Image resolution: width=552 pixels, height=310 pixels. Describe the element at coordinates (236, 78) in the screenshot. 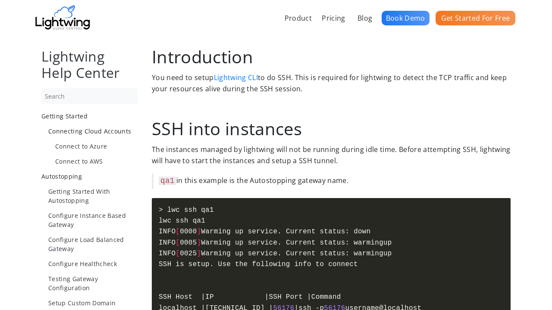

I see `a: Lightwing CLI` at that location.